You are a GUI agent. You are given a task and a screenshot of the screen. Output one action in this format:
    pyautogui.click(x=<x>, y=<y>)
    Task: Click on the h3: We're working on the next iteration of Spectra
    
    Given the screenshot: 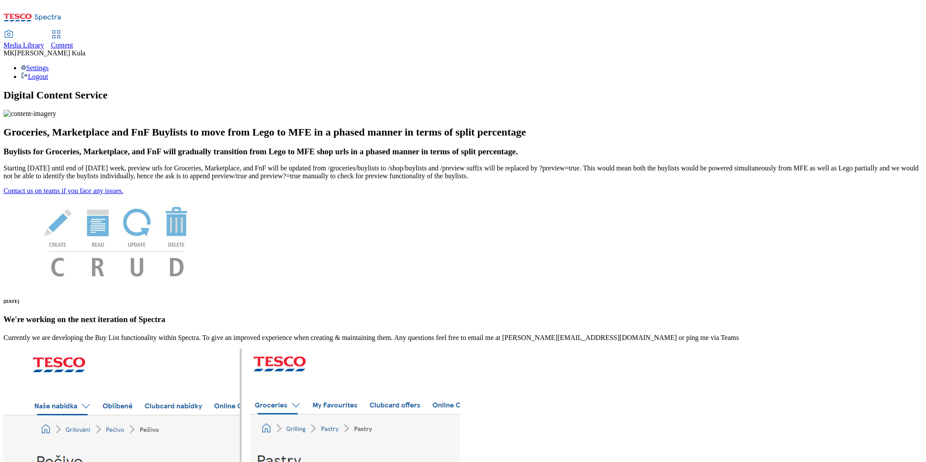 What is the action you would take?
    pyautogui.click(x=463, y=320)
    